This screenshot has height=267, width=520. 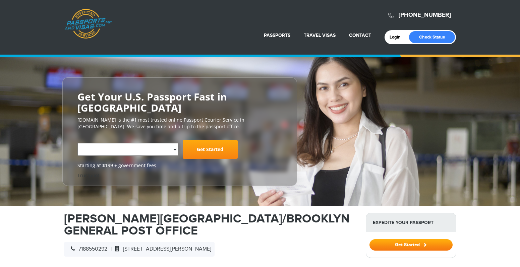 What do you see at coordinates (360, 35) in the screenshot?
I see `a: Contact` at bounding box center [360, 35].